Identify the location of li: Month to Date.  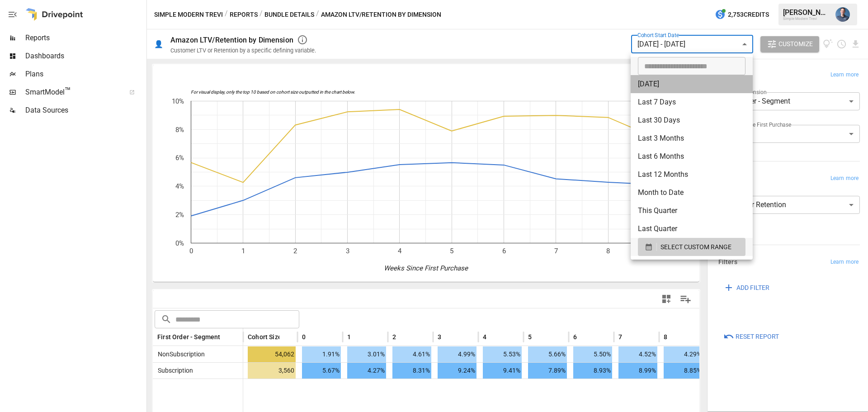
(692, 192).